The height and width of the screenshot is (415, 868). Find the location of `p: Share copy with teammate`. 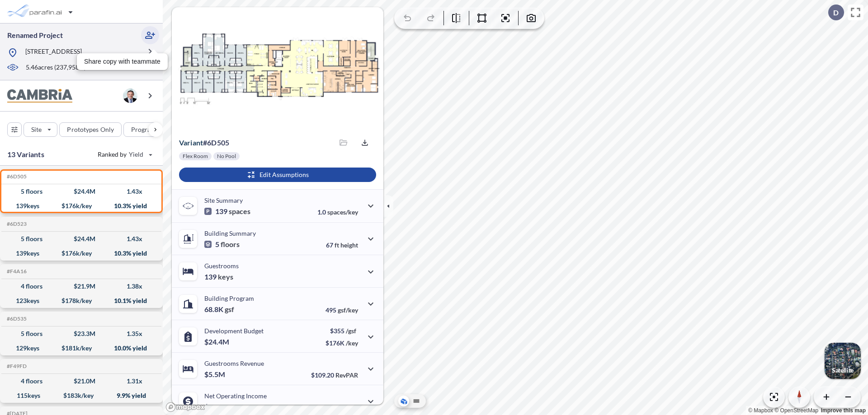

p: Share copy with teammate is located at coordinates (122, 61).